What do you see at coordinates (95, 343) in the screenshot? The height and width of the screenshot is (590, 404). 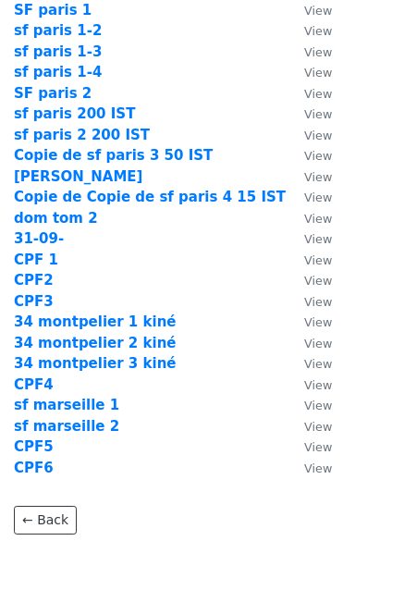 I see `strong: 34 montpelier 2 kiné` at bounding box center [95, 343].